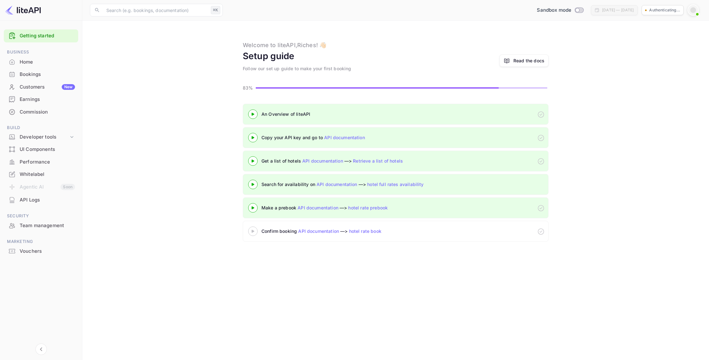 The width and height of the screenshot is (709, 360). What do you see at coordinates (297, 68) in the screenshot?
I see `div: Follow our set up guide to make your first booking` at bounding box center [297, 68].